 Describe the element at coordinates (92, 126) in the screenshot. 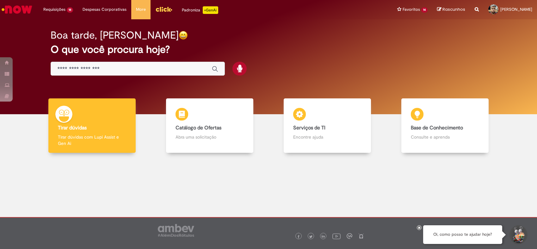

I see `a: Tirar dúvidas Tirar dúvidas com Lupi Assist e Gen Ai` at that location.